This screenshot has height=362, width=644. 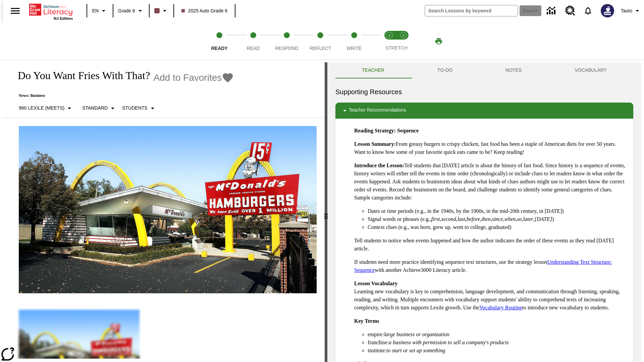 What do you see at coordinates (389, 35) in the screenshot?
I see `text: 1` at bounding box center [389, 35].